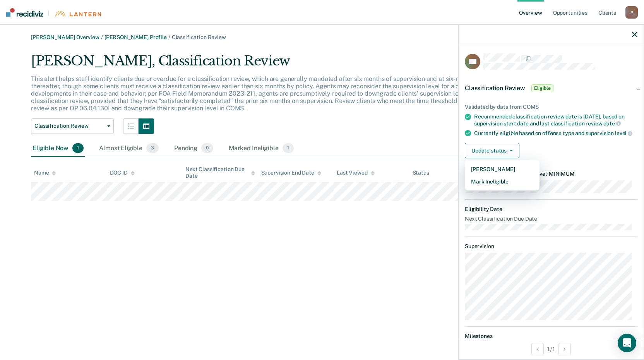 The width and height of the screenshot is (644, 360). What do you see at coordinates (632, 12) in the screenshot?
I see `div: P` at bounding box center [632, 12].